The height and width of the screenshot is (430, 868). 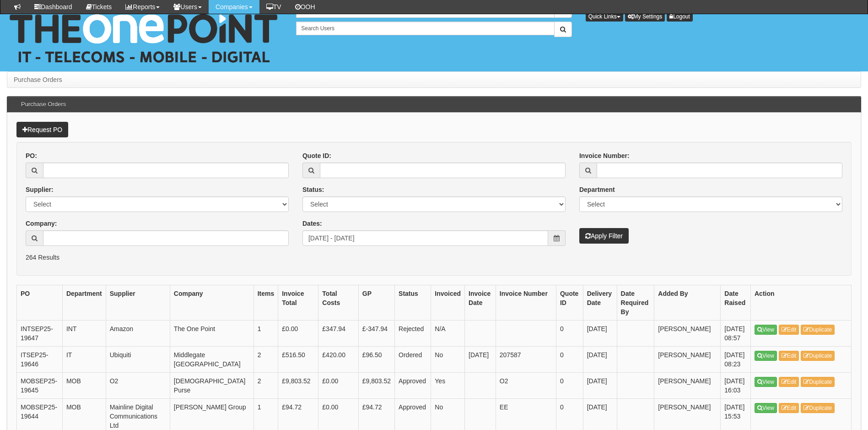 I want to click on td: 1, so click(x=266, y=333).